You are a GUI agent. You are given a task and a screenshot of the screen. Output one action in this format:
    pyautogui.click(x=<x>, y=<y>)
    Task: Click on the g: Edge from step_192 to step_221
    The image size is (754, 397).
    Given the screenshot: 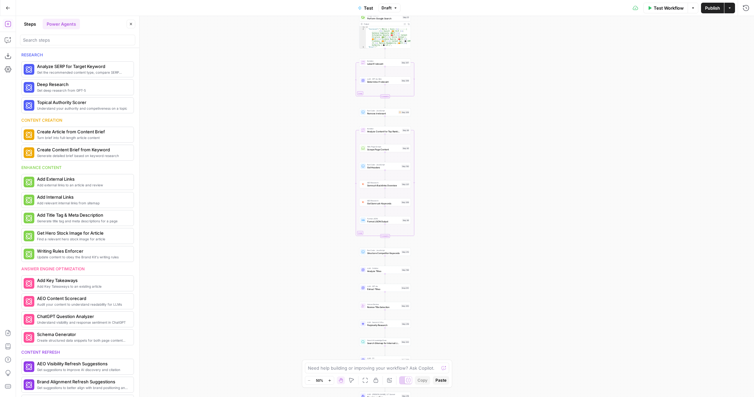 What is the action you would take?
    pyautogui.click(x=385, y=175)
    